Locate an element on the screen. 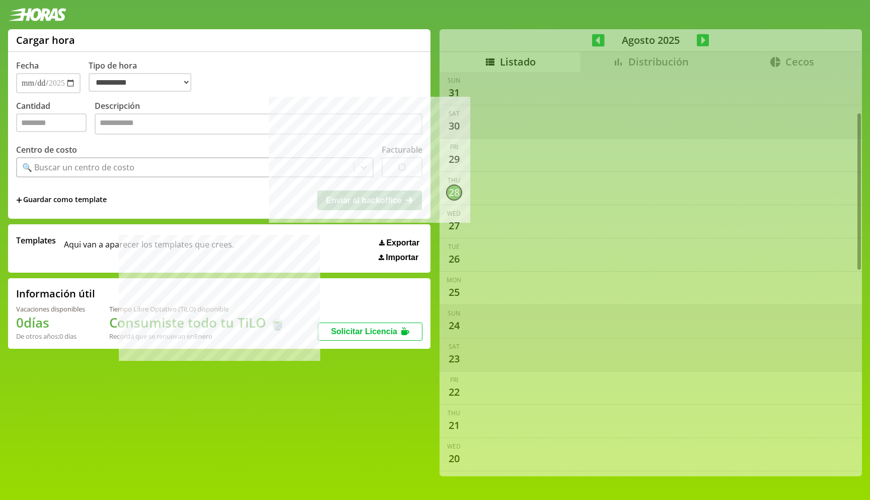  span: +Guardar como template is located at coordinates (61, 200).